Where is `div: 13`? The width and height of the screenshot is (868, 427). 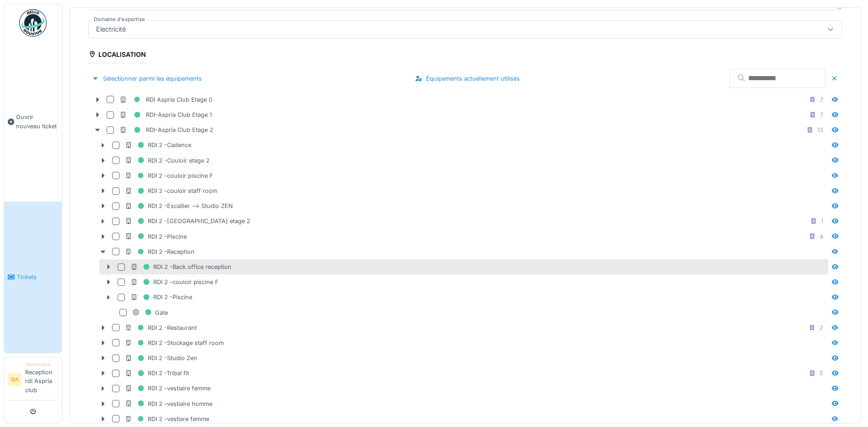 div: 13 is located at coordinates (821, 130).